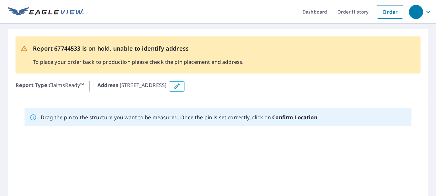 The width and height of the screenshot is (436, 196). Describe the element at coordinates (46, 12) in the screenshot. I see `img: EV Logo` at that location.